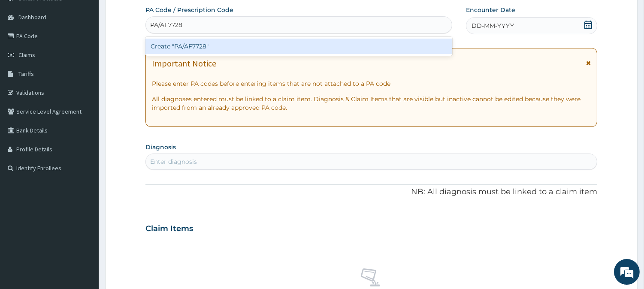 The height and width of the screenshot is (289, 644). Describe the element at coordinates (371, 84) in the screenshot. I see `p: Please enter PA codes before entering items that are not attached to a PA code` at that location.